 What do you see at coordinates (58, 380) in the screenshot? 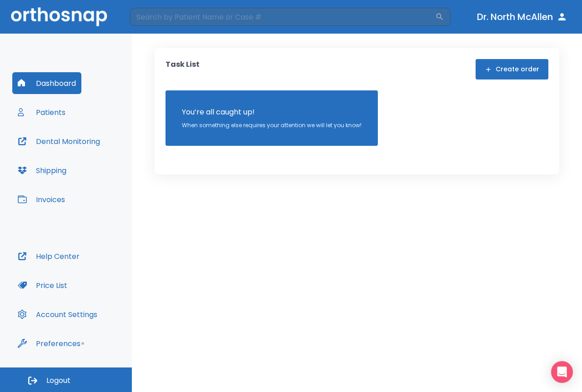
I see `span: Logout` at bounding box center [58, 380].